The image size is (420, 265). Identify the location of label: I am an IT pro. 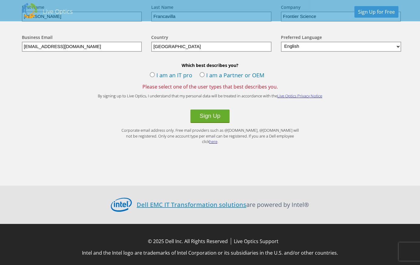
(171, 76).